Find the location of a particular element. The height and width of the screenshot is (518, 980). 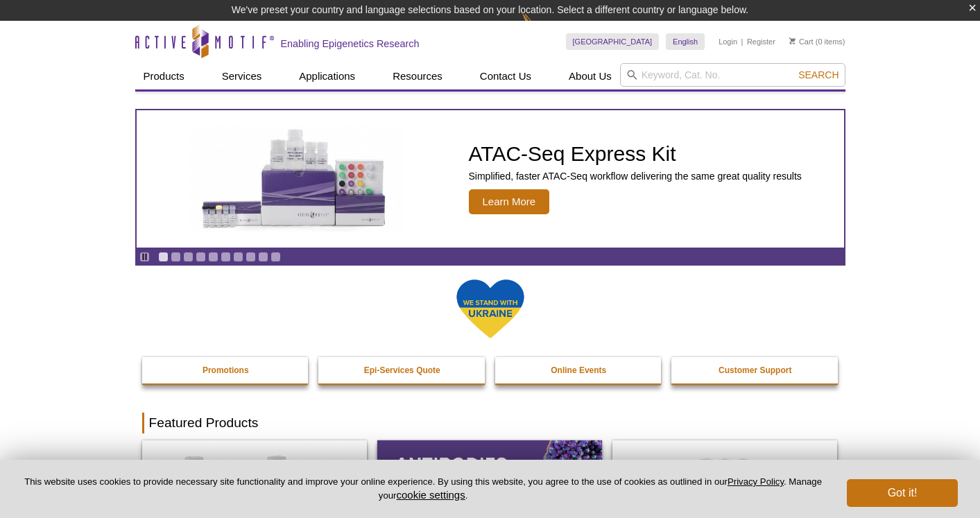

strong: Online Events is located at coordinates (578, 371).